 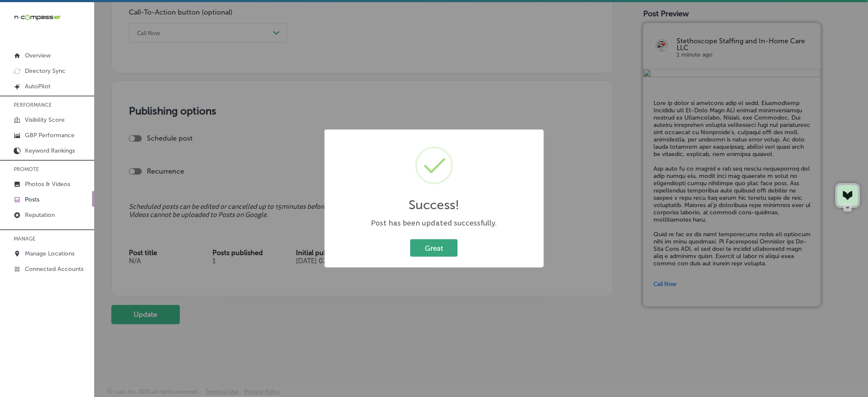 What do you see at coordinates (434, 205) in the screenshot?
I see `h2: Success!` at bounding box center [434, 205].